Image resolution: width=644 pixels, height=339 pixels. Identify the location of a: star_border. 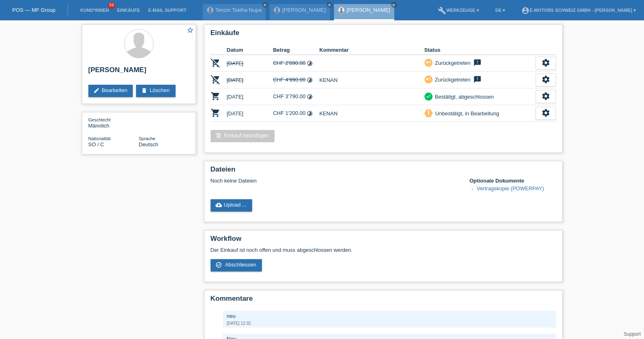
(190, 31).